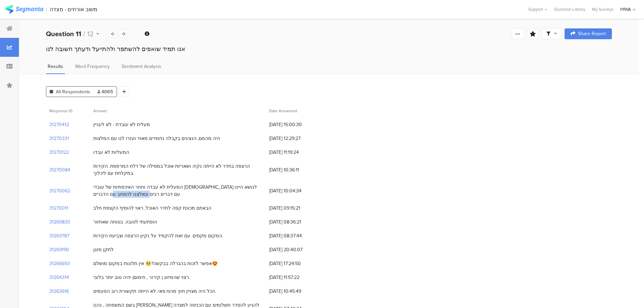 Image resolution: width=644 pixels, height=308 pixels. Describe the element at coordinates (538, 9) in the screenshot. I see `div: Support` at that location.